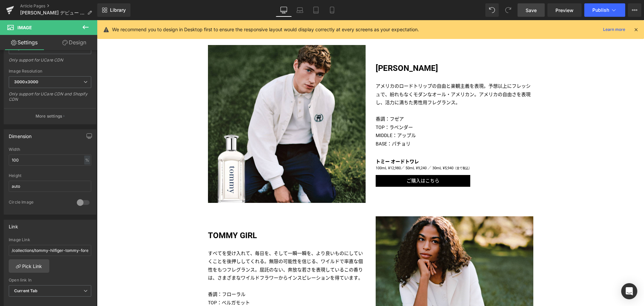  What do you see at coordinates (190, 274) in the screenshot?
I see `p: 香調：フローラル` at bounding box center [190, 274].